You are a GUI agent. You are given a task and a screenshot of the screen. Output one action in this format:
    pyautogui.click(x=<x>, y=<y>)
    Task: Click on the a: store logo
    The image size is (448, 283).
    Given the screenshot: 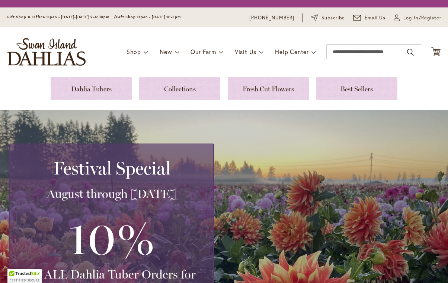 What is the action you would take?
    pyautogui.click(x=47, y=52)
    